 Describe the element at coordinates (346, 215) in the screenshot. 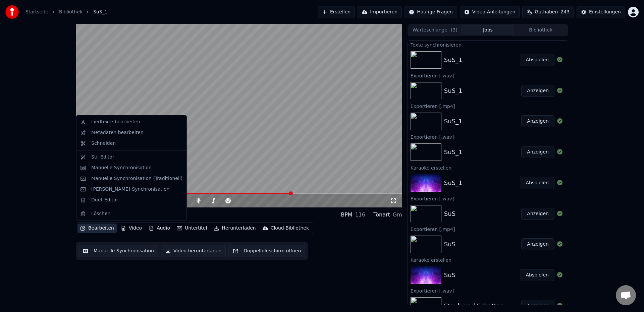

I see `div: BPM` at that location.